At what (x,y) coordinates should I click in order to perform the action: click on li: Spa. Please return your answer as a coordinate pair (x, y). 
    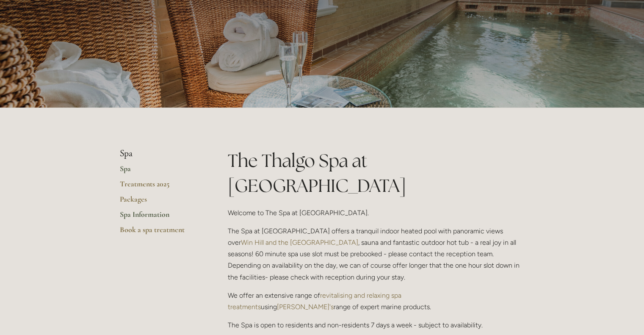
    Looking at the image, I should click on (160, 153).